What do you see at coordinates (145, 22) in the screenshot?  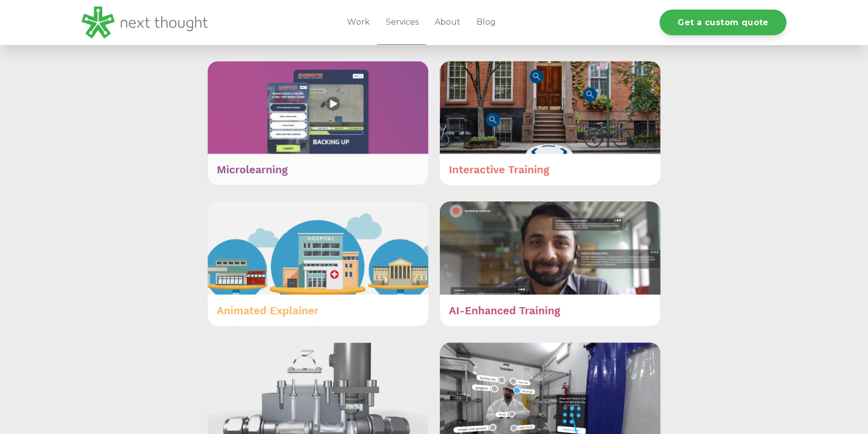 I see `img: LG - NextThought Logo` at bounding box center [145, 22].